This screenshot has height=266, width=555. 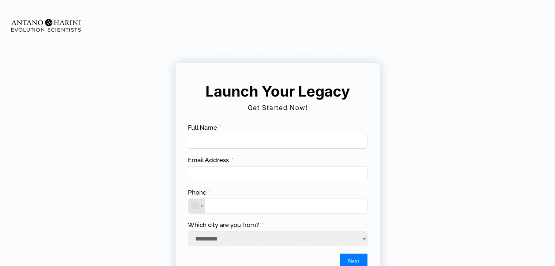 I want to click on input: Phone, so click(x=278, y=206).